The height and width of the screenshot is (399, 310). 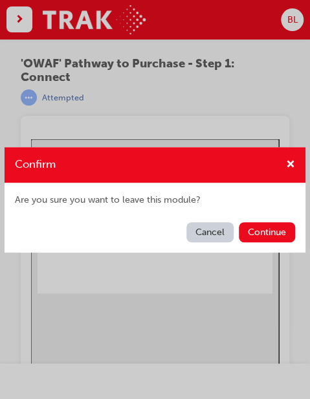 What do you see at coordinates (291, 165) in the screenshot?
I see `span: cross-icon` at bounding box center [291, 165].